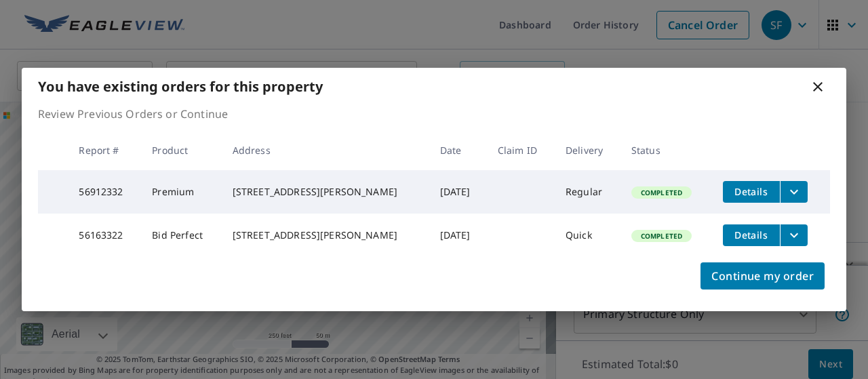 This screenshot has width=868, height=379. What do you see at coordinates (587, 192) in the screenshot?
I see `td: Regular` at bounding box center [587, 192].